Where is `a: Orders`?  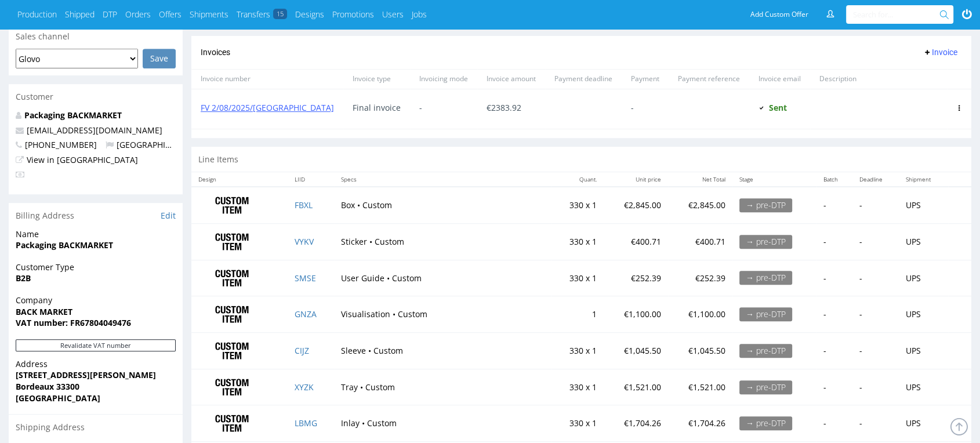
a: Orders is located at coordinates (138, 14).